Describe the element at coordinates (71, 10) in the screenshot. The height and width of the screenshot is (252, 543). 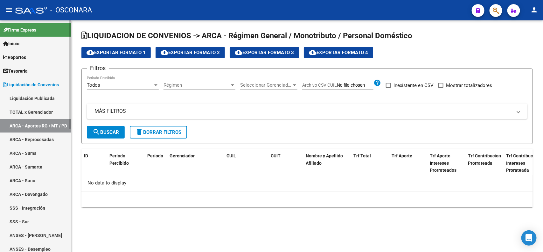
I see `span: - OSCONARA` at that location.